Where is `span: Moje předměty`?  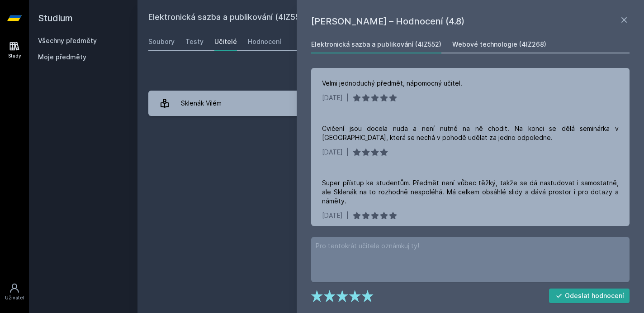 span: Moje předměty is located at coordinates (62, 57).